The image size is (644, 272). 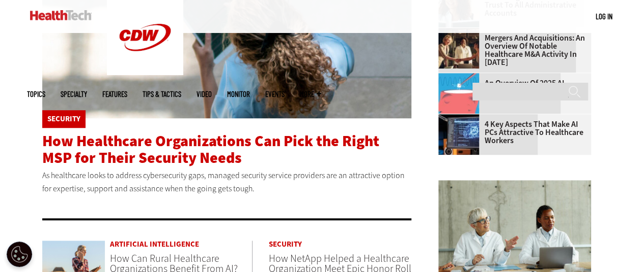 I want to click on div: User menu, so click(x=604, y=16).